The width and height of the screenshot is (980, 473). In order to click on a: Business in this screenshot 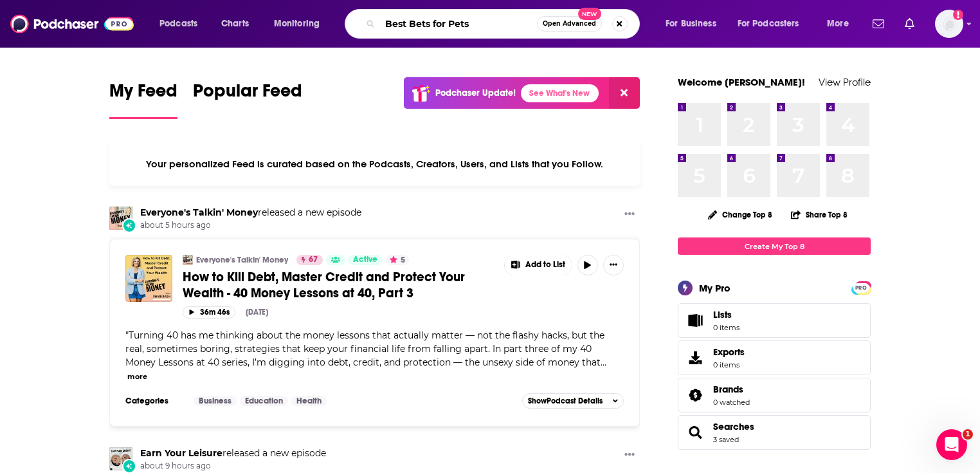, I will do `click(215, 401)`.